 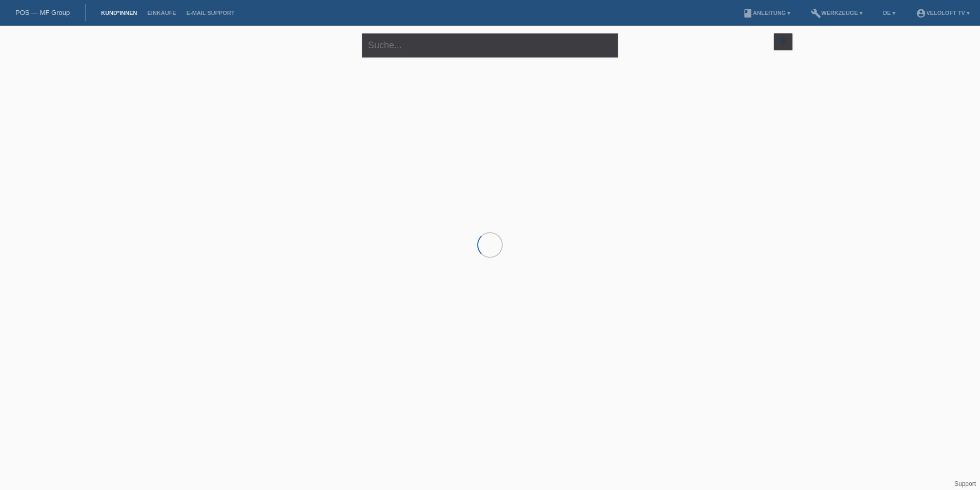 What do you see at coordinates (966, 483) in the screenshot?
I see `a: Support` at bounding box center [966, 483].